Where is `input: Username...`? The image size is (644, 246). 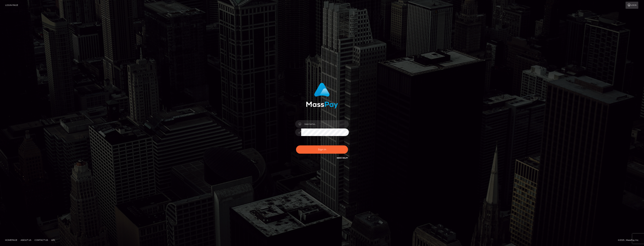 input: Username... is located at coordinates (325, 124).